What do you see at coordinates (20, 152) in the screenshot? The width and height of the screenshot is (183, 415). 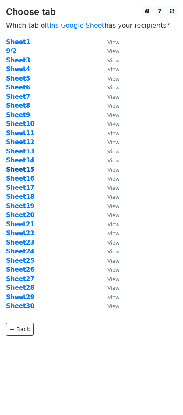 I see `a: Sheet13` at bounding box center [20, 152].